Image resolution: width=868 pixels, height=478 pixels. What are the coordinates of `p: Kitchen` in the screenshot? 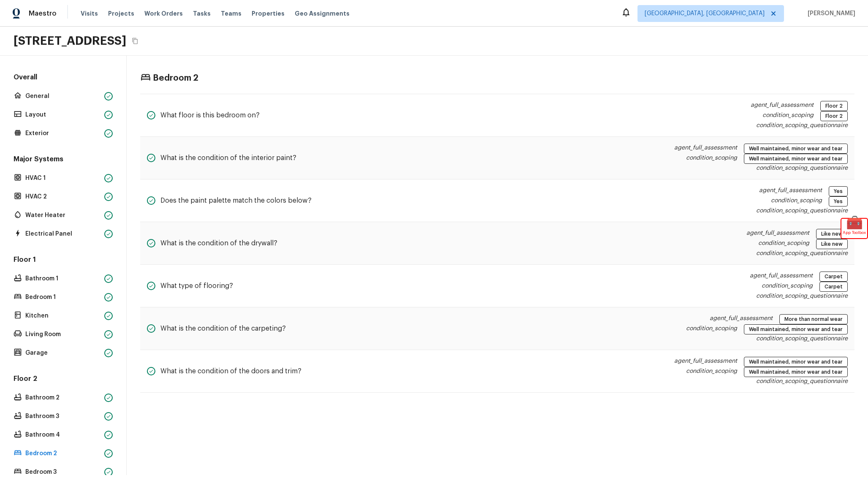 It's located at (63, 316).